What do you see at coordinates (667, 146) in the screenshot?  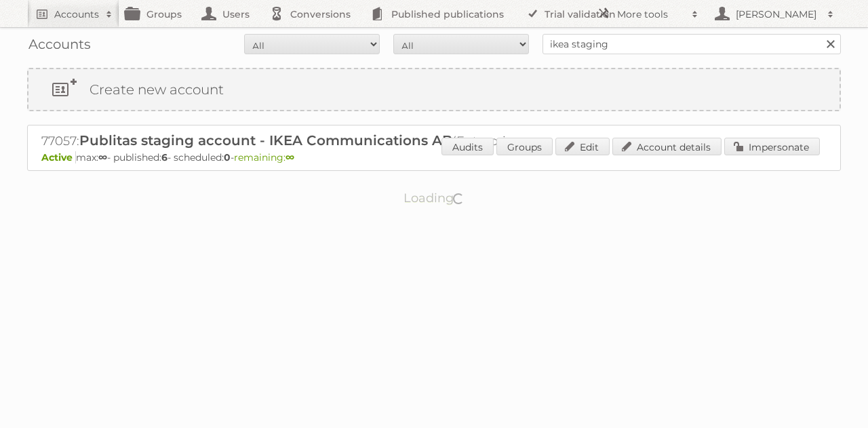 I see `a: Account details` at bounding box center [667, 146].